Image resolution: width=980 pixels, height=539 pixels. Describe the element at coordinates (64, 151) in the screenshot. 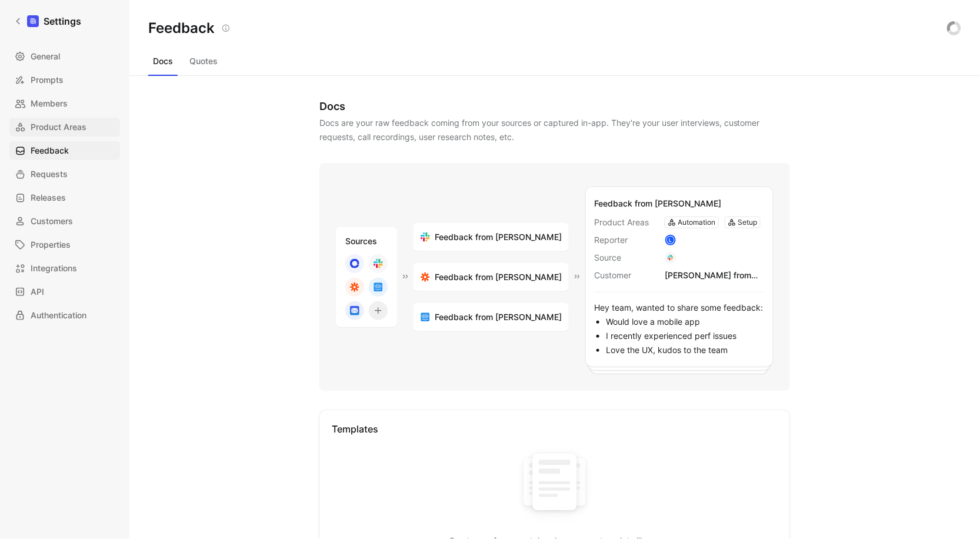

I see `a: Feedback` at that location.